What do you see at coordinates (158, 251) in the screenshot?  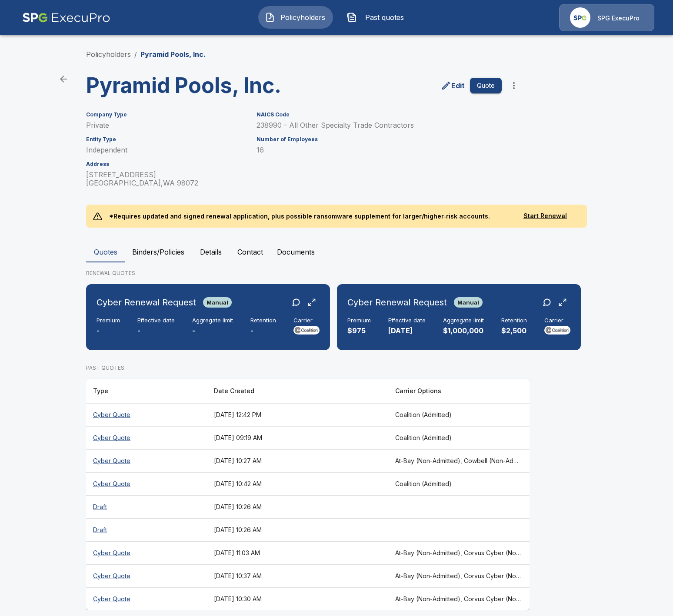 I see `button: Binders/Policies` at bounding box center [158, 251].